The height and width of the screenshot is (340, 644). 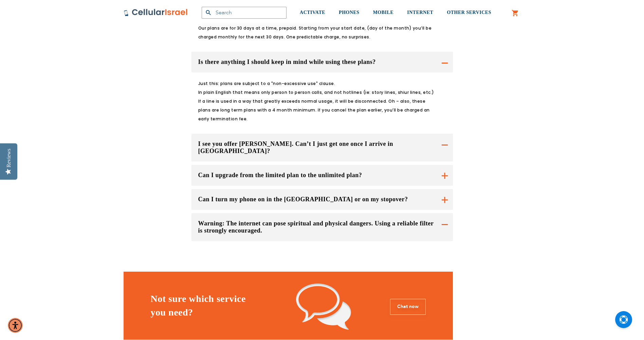 I want to click on div: Accessibility Menu, so click(x=15, y=325).